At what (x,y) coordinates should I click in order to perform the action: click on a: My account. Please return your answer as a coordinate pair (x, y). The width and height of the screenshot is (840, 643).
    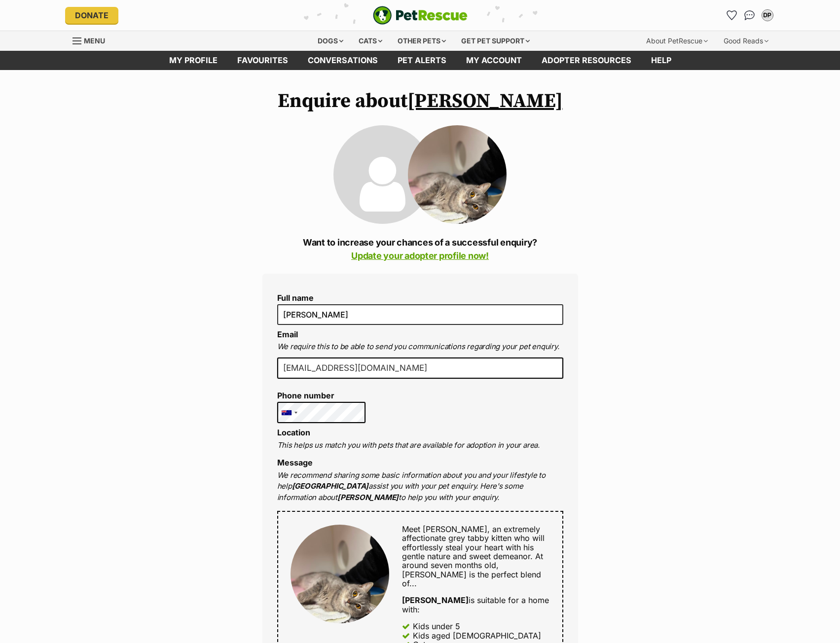
    Looking at the image, I should click on (494, 60).